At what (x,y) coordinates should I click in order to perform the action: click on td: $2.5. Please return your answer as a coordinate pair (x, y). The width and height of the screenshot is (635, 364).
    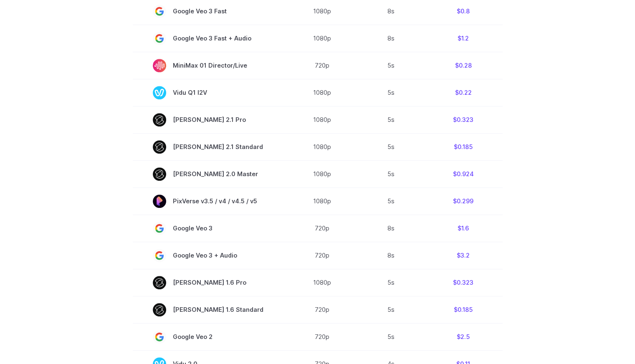
    Looking at the image, I should click on (463, 336).